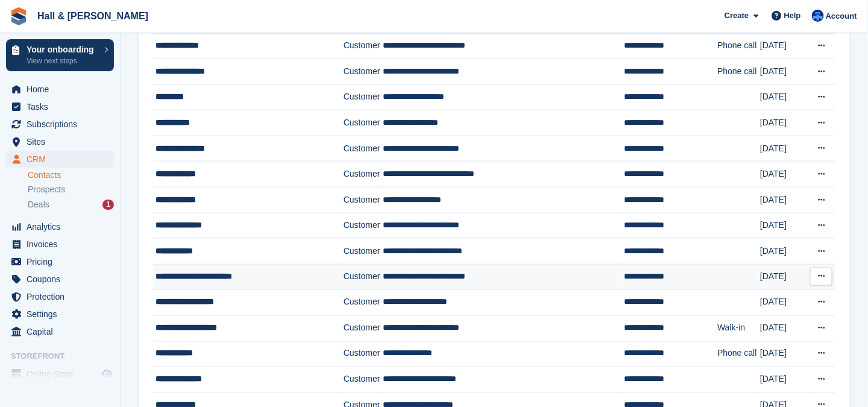 This screenshot has height=407, width=868. I want to click on span: Tasks, so click(63, 106).